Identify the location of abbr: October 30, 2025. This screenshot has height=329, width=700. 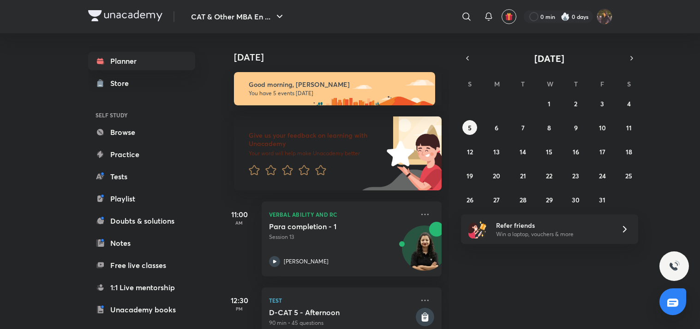
(576, 199).